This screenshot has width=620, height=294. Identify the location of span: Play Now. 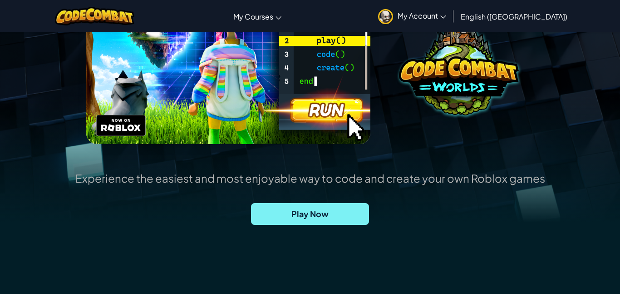
(310, 214).